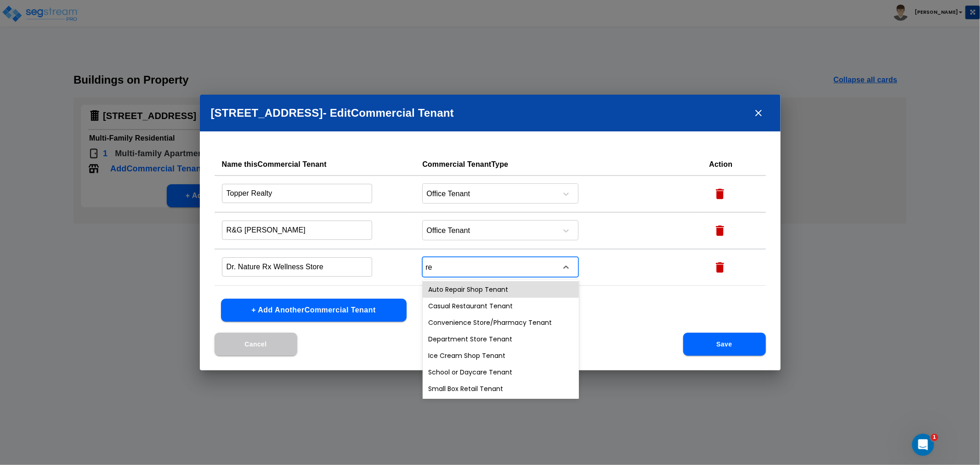 The image size is (980, 465). I want to click on div: Ice Cream Shop Tenant, so click(501, 356).